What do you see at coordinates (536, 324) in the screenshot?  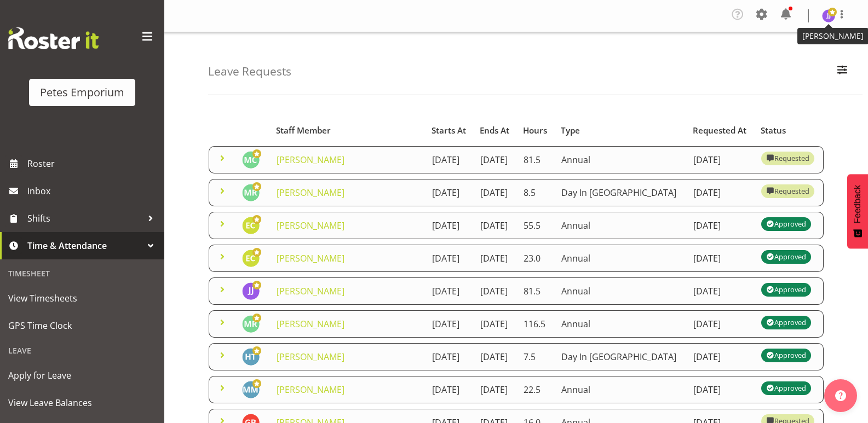 I see `td: 116.5` at bounding box center [536, 324].